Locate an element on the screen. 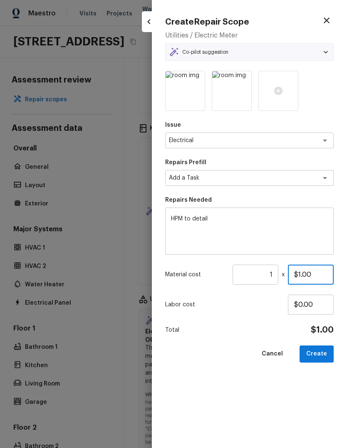  p: Issue is located at coordinates (250, 125).